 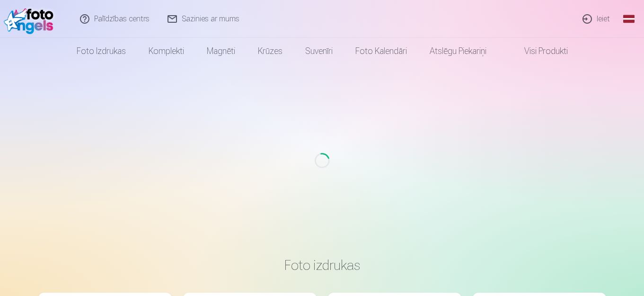 What do you see at coordinates (270, 51) in the screenshot?
I see `a: Krūzes` at bounding box center [270, 51].